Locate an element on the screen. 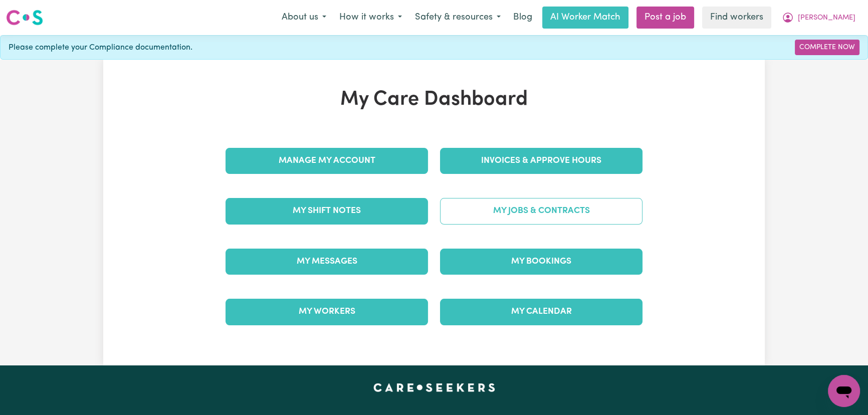 This screenshot has height=415, width=868. a: Blog is located at coordinates (523, 18).